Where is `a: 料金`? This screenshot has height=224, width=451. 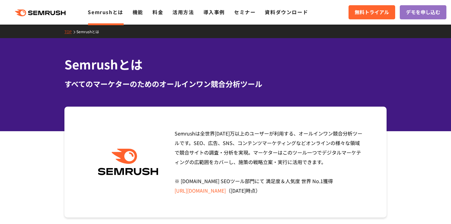 a: 料金 is located at coordinates (158, 12).